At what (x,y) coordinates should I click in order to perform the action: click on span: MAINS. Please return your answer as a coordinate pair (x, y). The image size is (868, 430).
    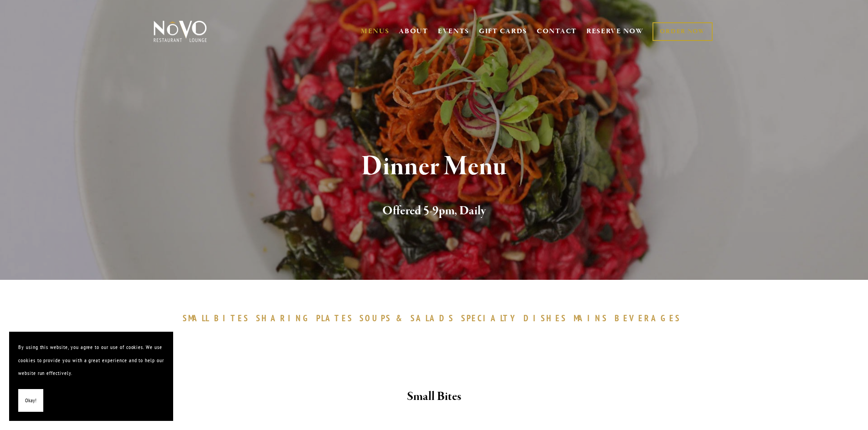
    Looking at the image, I should click on (590, 318).